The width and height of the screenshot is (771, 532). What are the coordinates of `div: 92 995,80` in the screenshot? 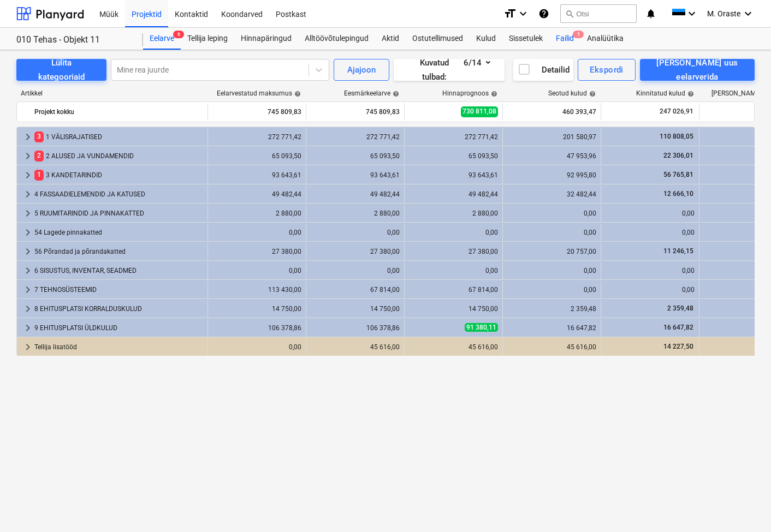 It's located at (552, 176).